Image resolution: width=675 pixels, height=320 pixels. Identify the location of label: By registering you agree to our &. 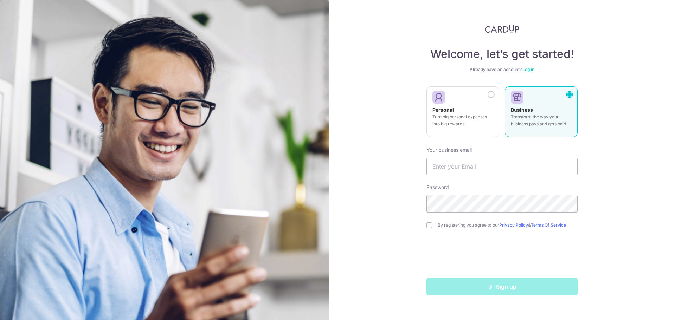
(508, 225).